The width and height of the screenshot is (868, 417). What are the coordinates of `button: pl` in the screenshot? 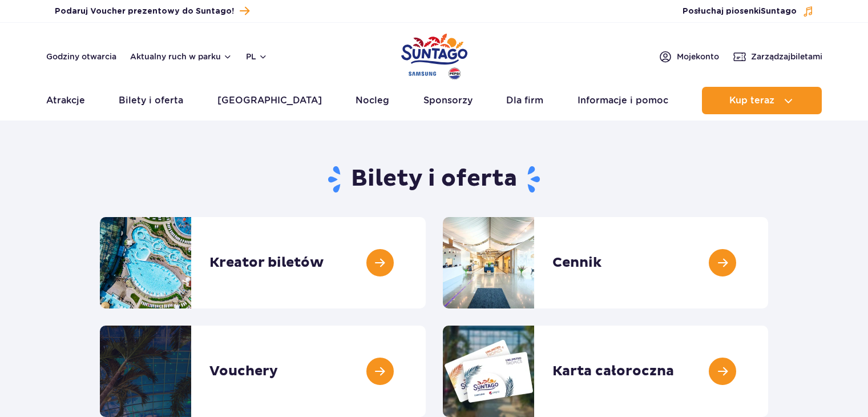 It's located at (257, 57).